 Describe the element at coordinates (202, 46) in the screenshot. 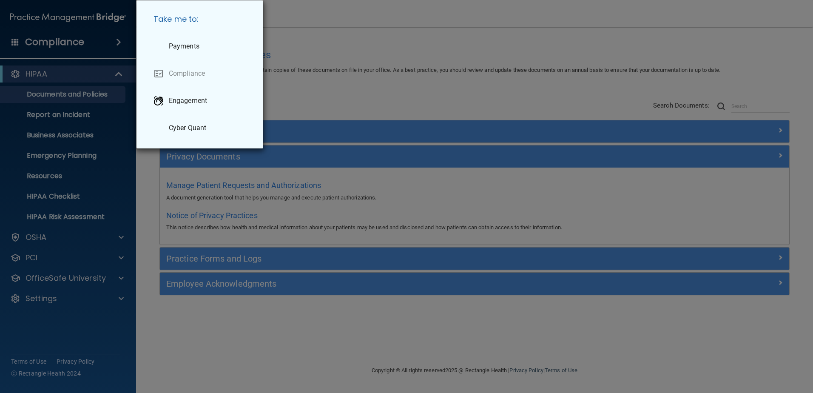

I see `a: Payments` at that location.